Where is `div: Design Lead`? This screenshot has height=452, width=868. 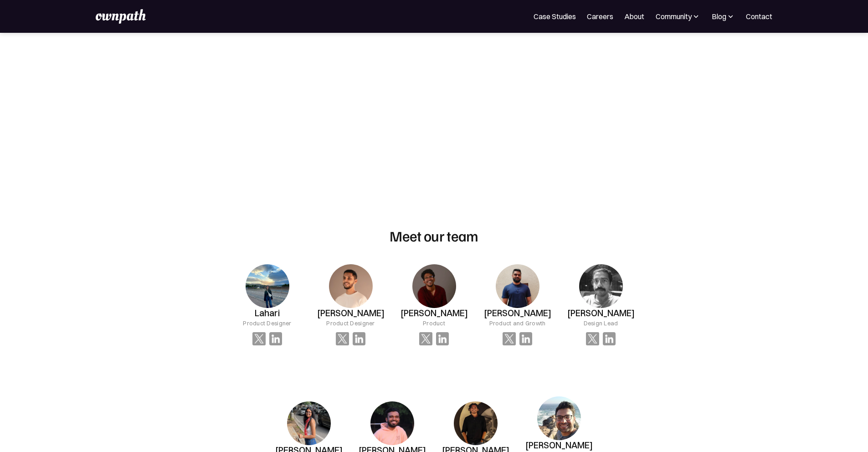
div: Design Lead is located at coordinates (601, 323).